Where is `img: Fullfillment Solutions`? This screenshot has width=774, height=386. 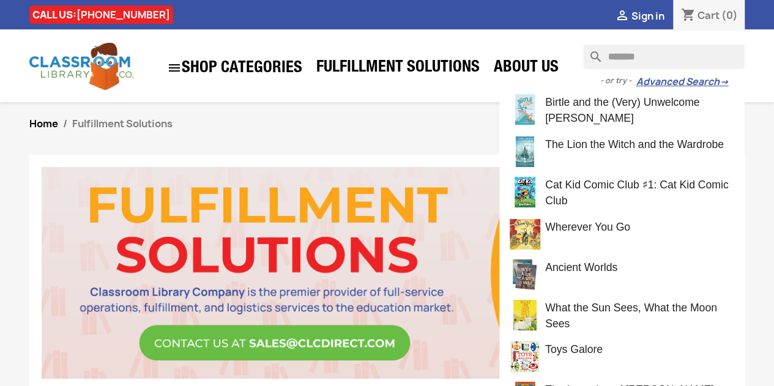 img: Fullfillment Solutions is located at coordinates (387, 273).